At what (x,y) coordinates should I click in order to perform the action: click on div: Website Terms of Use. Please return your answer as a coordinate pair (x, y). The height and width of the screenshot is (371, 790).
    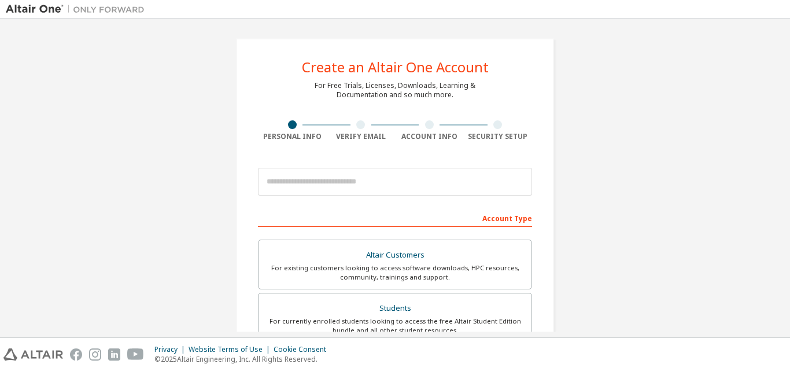
    Looking at the image, I should click on (231, 349).